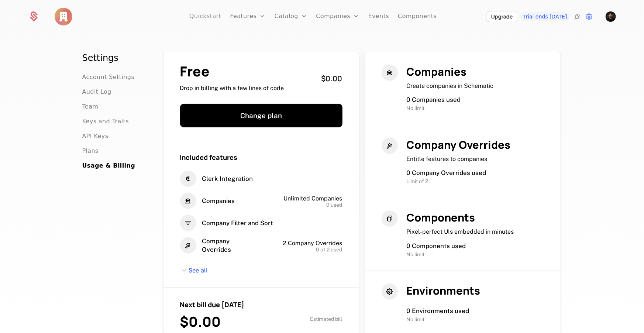  I want to click on span: Estimated bill, so click(326, 319).